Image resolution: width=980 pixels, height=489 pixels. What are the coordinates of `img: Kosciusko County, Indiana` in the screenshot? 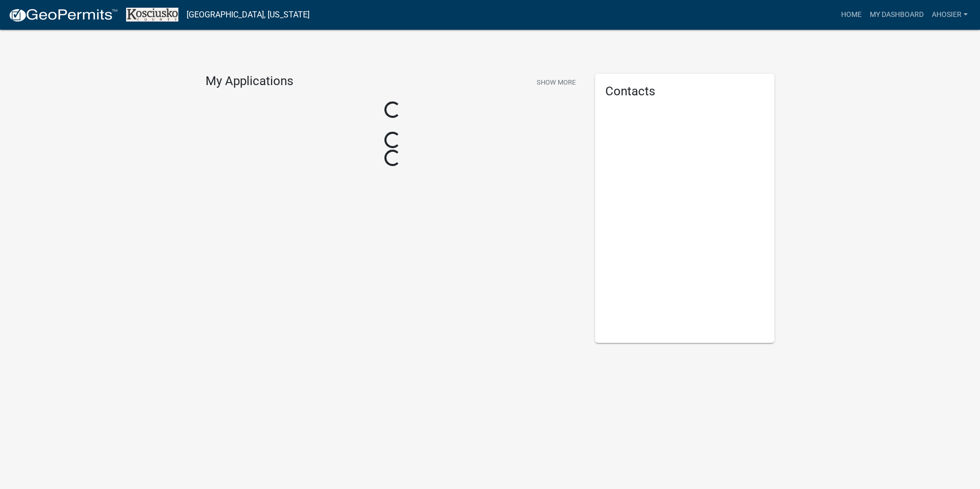 It's located at (152, 14).